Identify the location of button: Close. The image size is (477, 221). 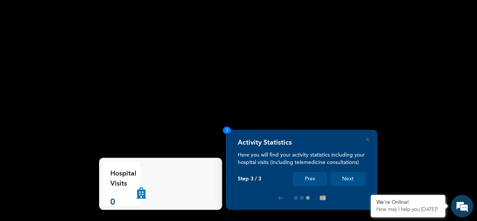
(367, 139).